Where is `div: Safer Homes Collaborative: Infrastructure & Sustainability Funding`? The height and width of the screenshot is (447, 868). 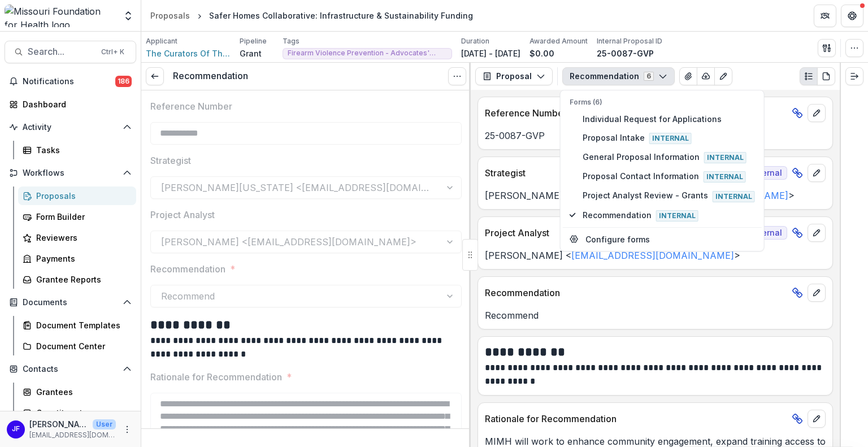
div: Safer Homes Collaborative: Infrastructure & Sustainability Funding is located at coordinates (341, 15).